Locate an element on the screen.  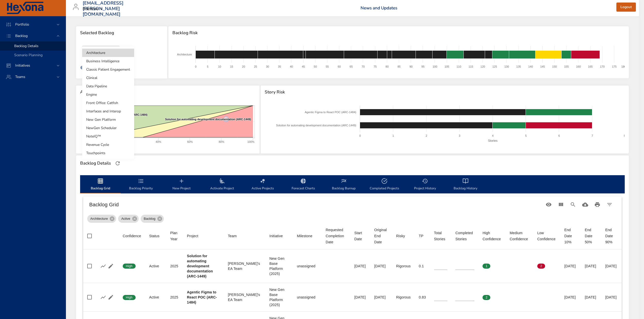
li: Business Intelligence is located at coordinates (108, 61).